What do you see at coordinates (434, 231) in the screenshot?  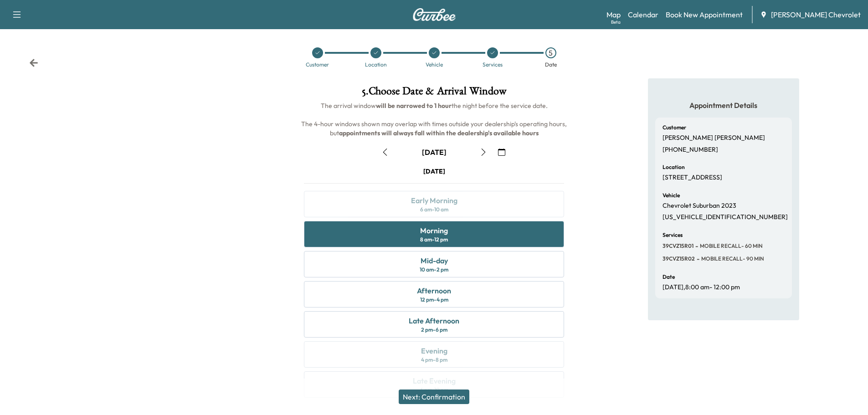 I see `div: Morning` at bounding box center [434, 231].